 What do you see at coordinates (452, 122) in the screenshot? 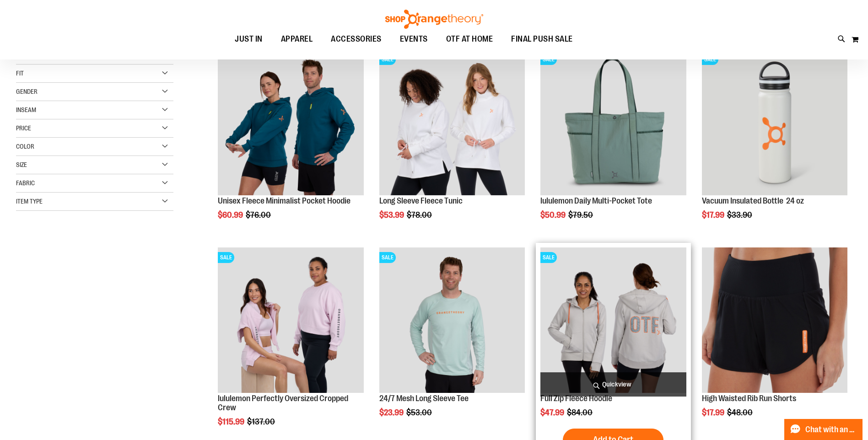
I see `img: Product image for Fleece Long Sleeve` at bounding box center [452, 122].